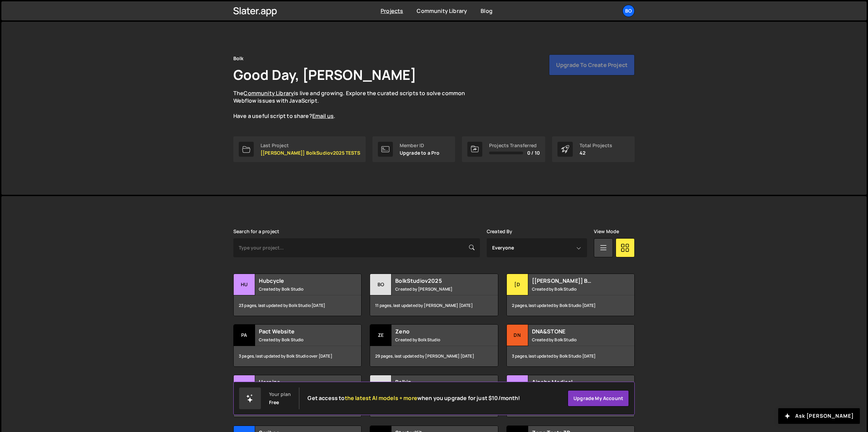 The image size is (868, 432). What do you see at coordinates (499, 231) in the screenshot?
I see `label: Created By` at bounding box center [499, 231].